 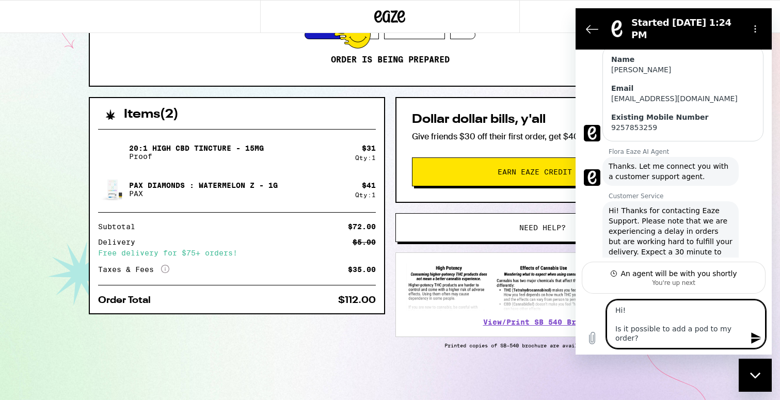 I want to click on button: Options menu, so click(x=180, y=21).